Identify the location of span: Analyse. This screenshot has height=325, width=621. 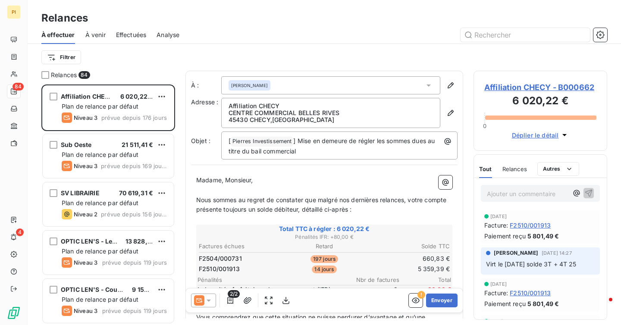
(168, 35).